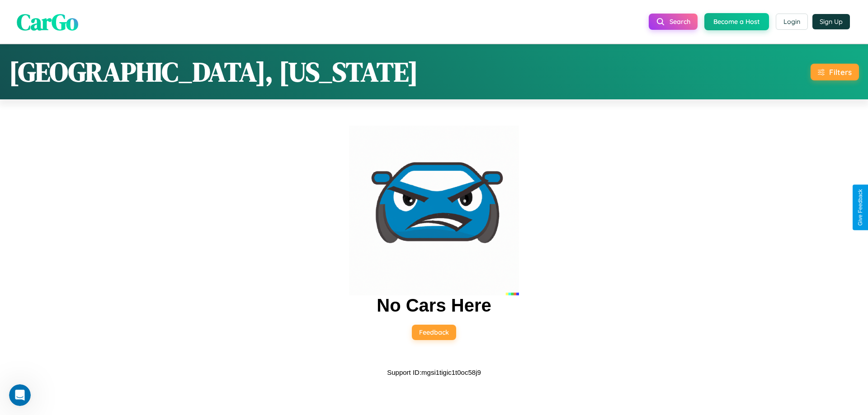 Image resolution: width=868 pixels, height=415 pixels. What do you see at coordinates (736, 21) in the screenshot?
I see `button: Become a Host` at bounding box center [736, 21].